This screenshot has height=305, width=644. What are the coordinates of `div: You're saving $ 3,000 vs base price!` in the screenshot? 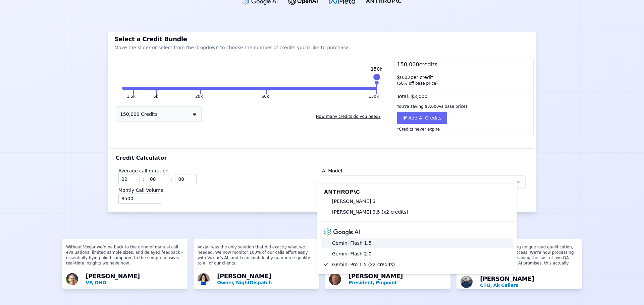 It's located at (464, 107).